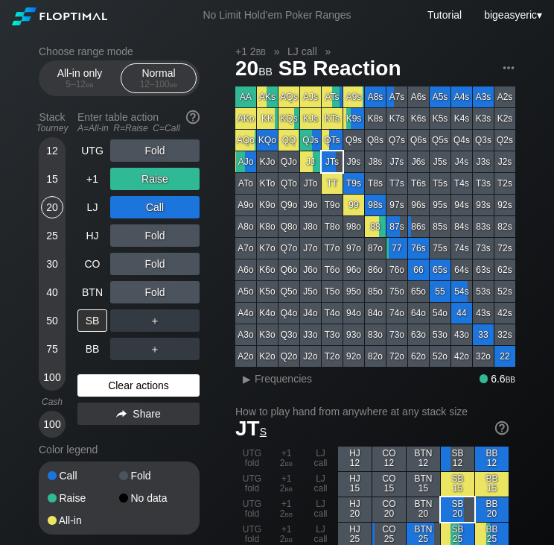  What do you see at coordinates (354, 356) in the screenshot?
I see `div: 92o` at bounding box center [354, 356].